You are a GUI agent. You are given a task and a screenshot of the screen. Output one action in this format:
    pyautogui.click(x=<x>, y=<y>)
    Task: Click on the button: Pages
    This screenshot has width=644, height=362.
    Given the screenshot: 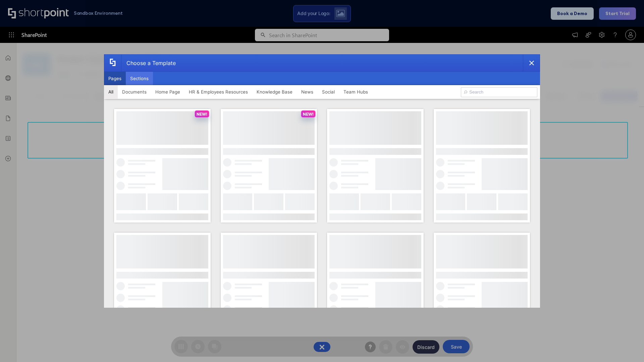 What is the action you would take?
    pyautogui.click(x=114, y=78)
    